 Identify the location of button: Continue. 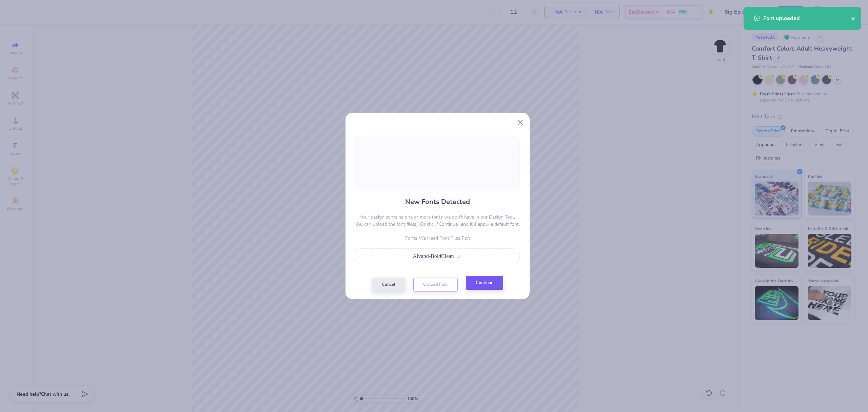
(485, 283).